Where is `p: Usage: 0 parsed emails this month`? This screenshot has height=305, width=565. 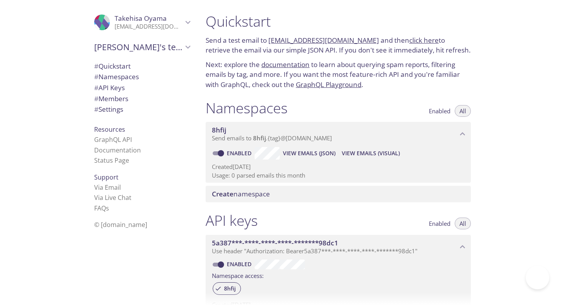 p: Usage: 0 parsed emails this month is located at coordinates (338, 175).